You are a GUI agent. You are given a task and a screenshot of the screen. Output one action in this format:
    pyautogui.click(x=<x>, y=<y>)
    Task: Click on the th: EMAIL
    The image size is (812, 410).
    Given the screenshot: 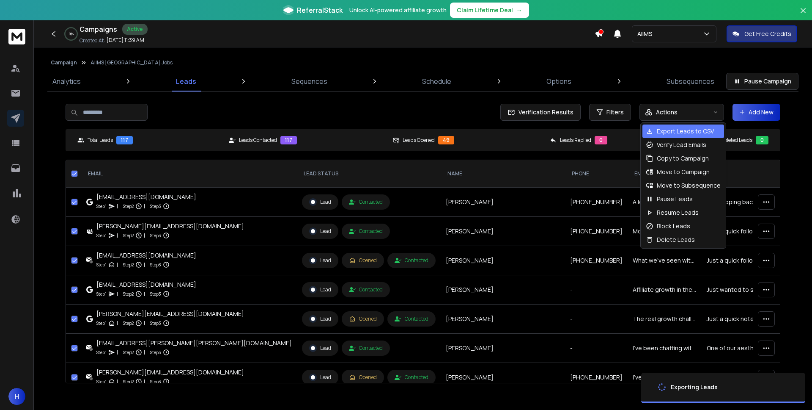 What is the action you would take?
    pyautogui.click(x=189, y=173)
    